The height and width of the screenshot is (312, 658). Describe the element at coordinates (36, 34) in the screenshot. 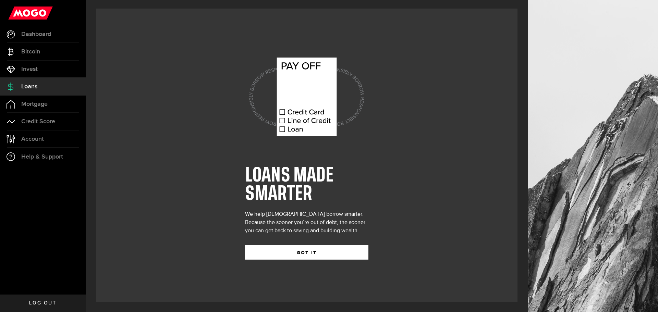

I see `span: Dashboard` at that location.